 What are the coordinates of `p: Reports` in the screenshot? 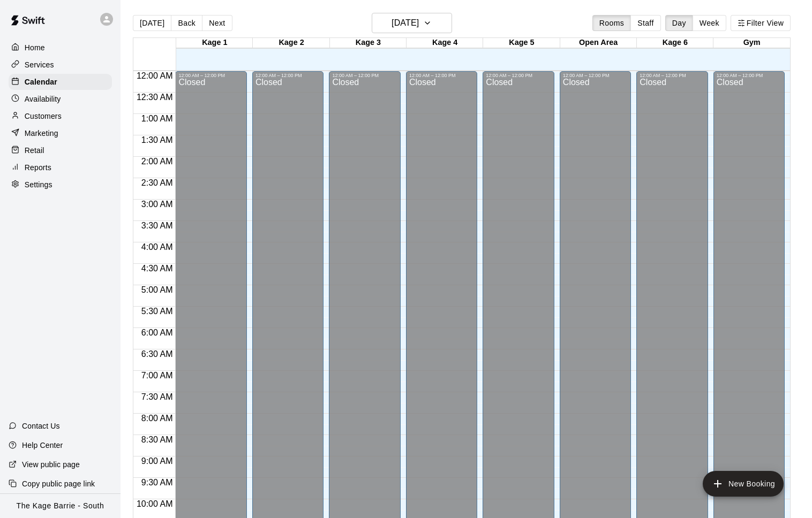 It's located at (38, 168).